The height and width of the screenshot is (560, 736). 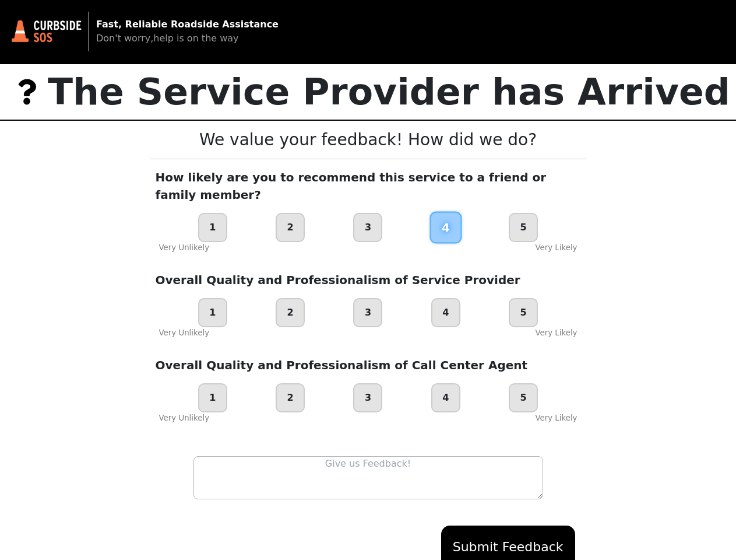 I want to click on span: Don't worry,help is on the way, so click(x=167, y=38).